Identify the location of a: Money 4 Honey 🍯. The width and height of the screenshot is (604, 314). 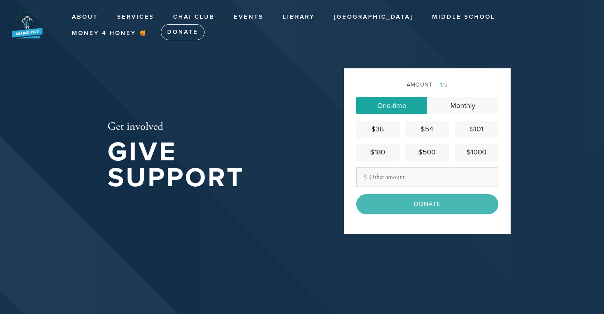
(110, 33).